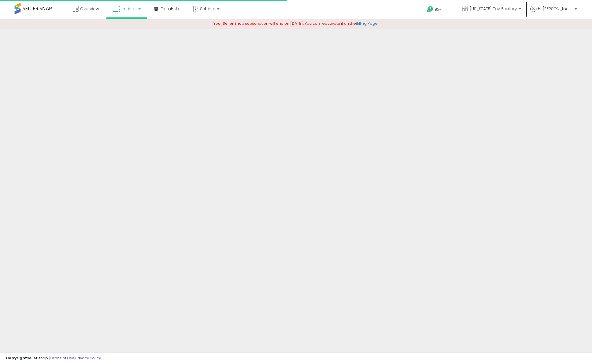 The width and height of the screenshot is (592, 364). What do you see at coordinates (437, 10) in the screenshot?
I see `a: Help` at bounding box center [437, 10].